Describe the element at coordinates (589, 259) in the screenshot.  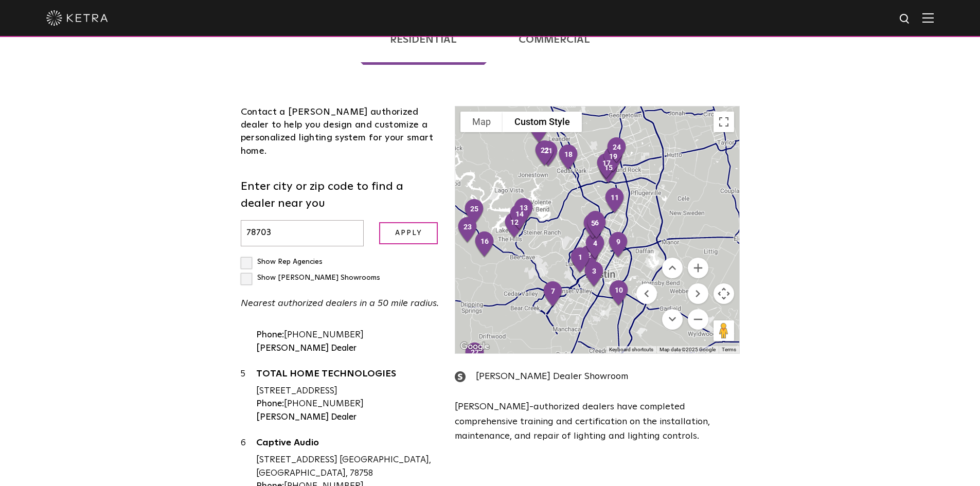
I see `div: 2` at that location.